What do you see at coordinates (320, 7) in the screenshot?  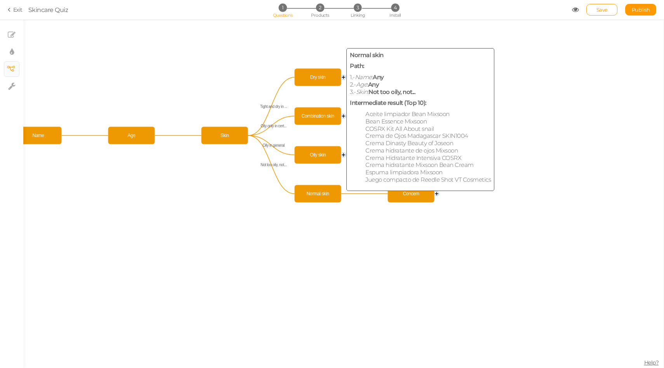 I see `li: 2 Products` at bounding box center [320, 7].